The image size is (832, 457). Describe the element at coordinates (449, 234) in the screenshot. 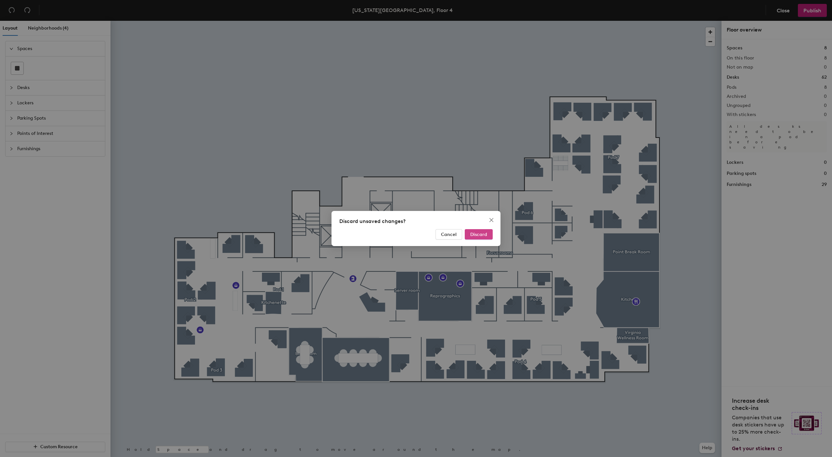

I see `span: Cancel` at that location.